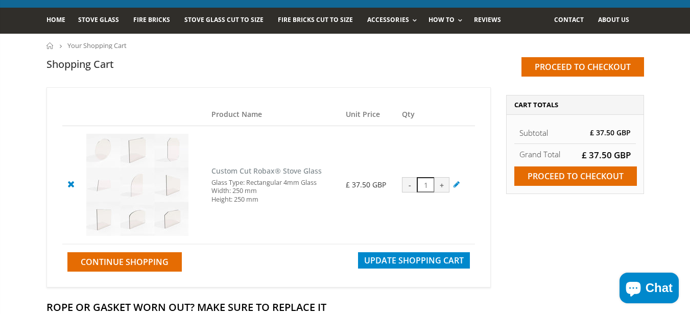 The image size is (690, 314). I want to click on span: Cart Totals, so click(536, 105).